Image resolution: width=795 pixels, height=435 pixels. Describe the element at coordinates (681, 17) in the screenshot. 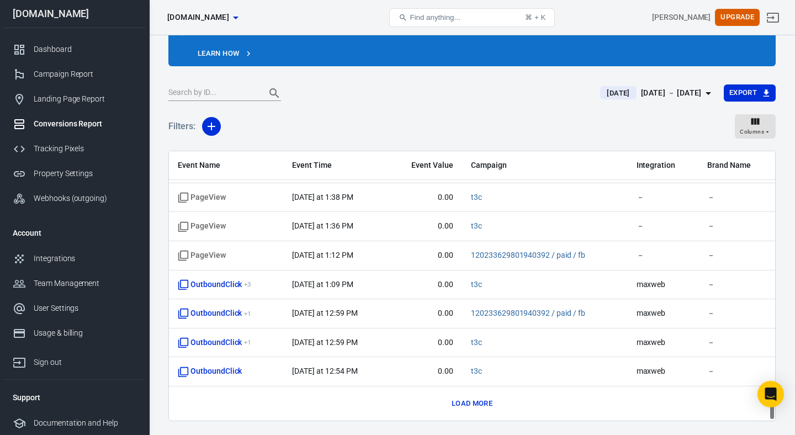

I see `div: Account id: aK3m9A57` at that location.